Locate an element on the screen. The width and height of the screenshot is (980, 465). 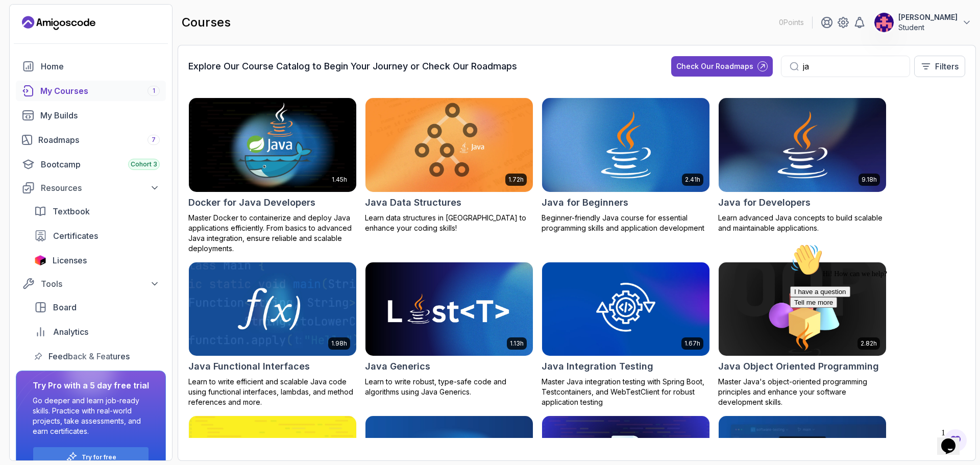
p: 1.72h is located at coordinates (516, 180).